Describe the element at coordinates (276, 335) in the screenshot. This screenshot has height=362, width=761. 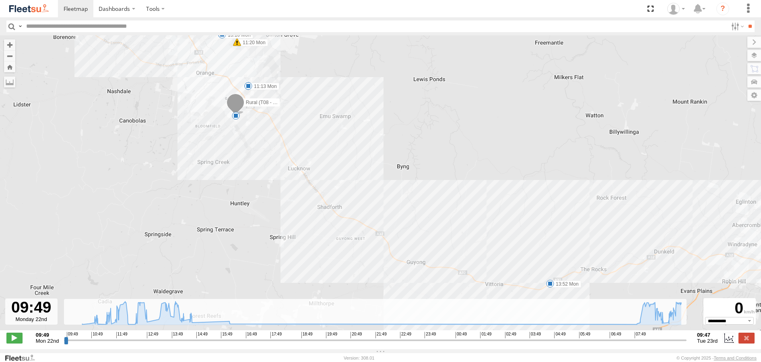
I see `span: 17:49` at that location.